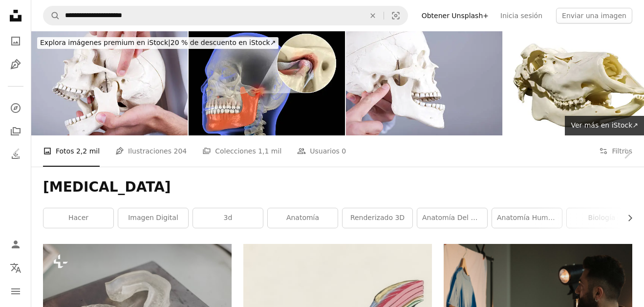 The image size is (644, 307). What do you see at coordinates (377, 218) in the screenshot?
I see `a: Renderizado 3D` at bounding box center [377, 218].